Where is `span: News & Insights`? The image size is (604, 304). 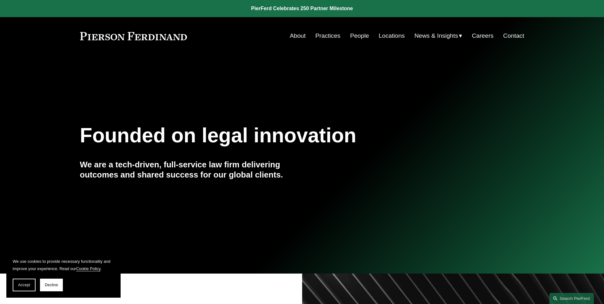 span: News & Insights is located at coordinates (436, 36).